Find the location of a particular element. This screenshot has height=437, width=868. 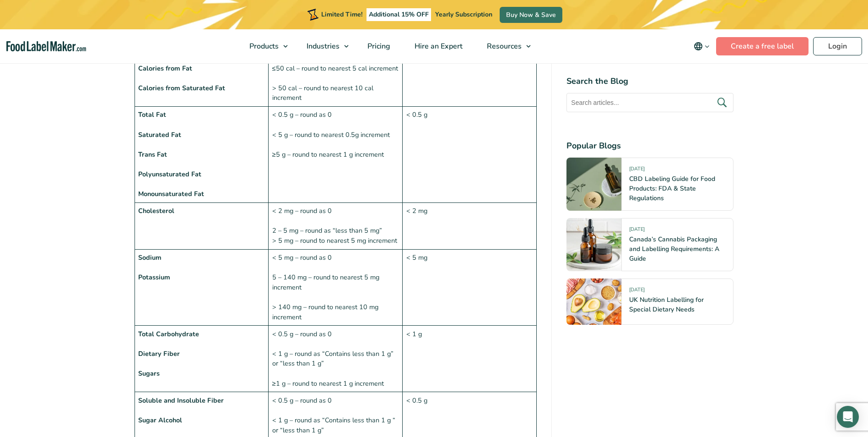

a: Login is located at coordinates (838, 47).